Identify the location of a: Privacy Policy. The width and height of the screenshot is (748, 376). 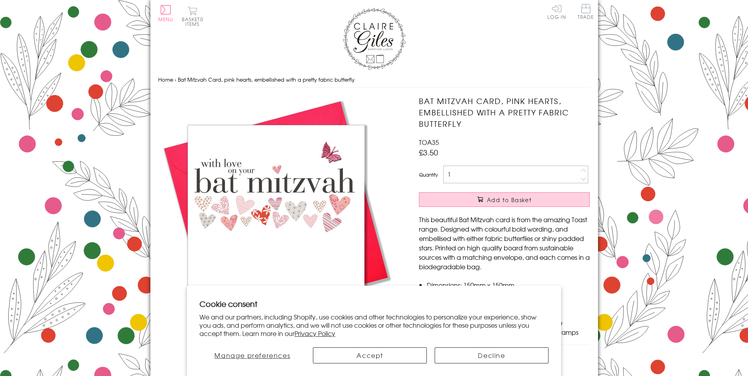
(315, 333).